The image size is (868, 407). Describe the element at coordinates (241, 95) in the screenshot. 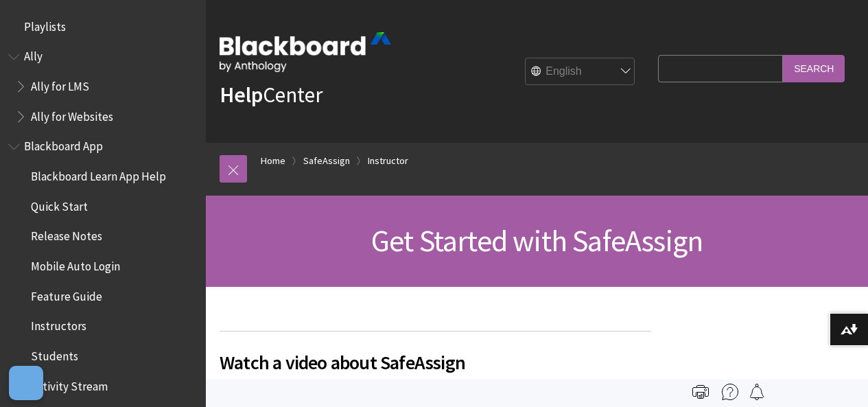

I see `strong: Help` at that location.